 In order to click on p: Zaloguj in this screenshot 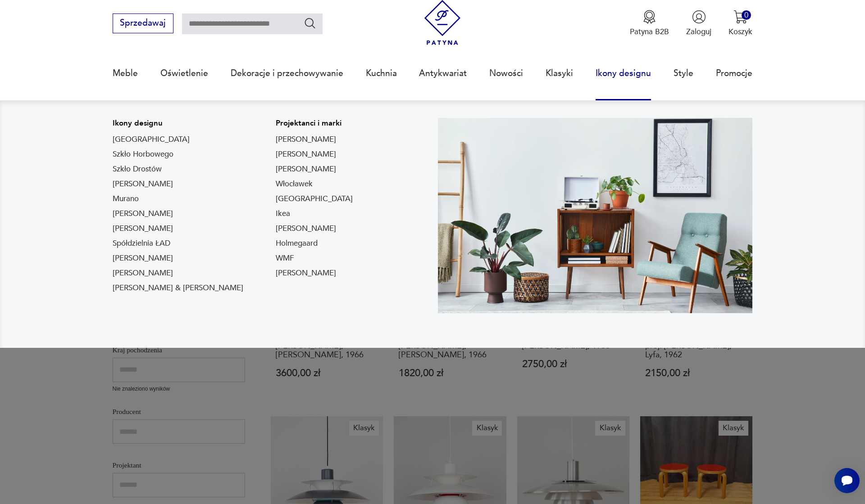, I will do `click(699, 31)`.